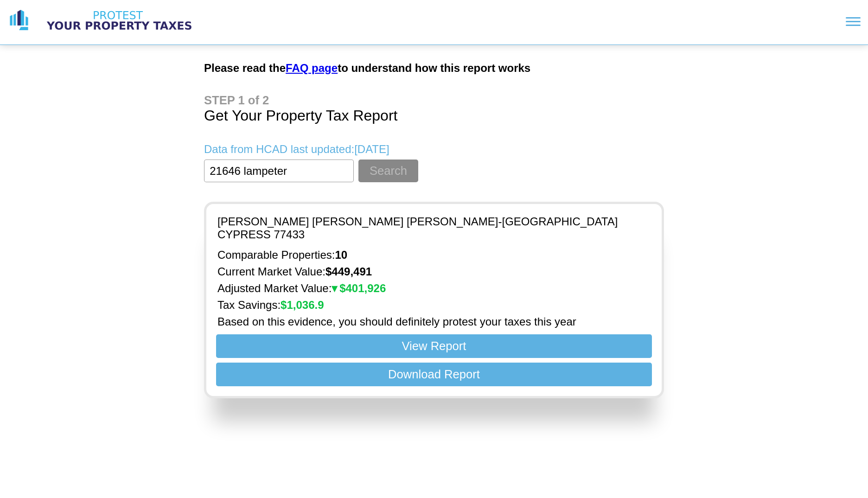  I want to click on h1: Get Your Property Tax Report, so click(434, 109).